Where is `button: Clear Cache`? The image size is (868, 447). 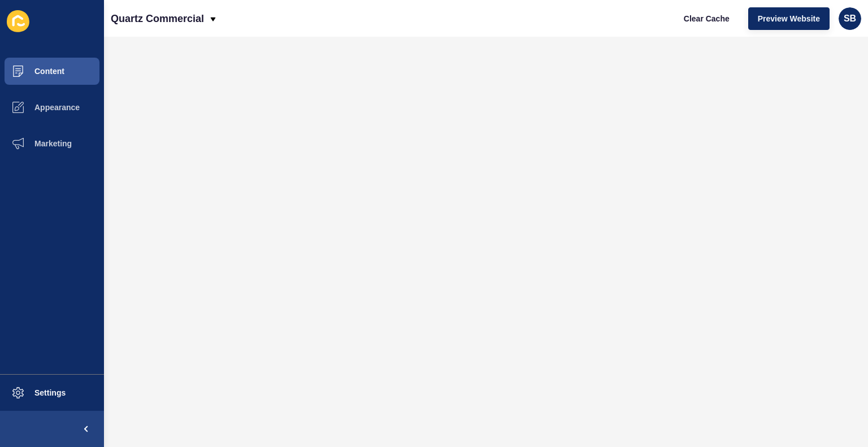
button: Clear Cache is located at coordinates (707, 19).